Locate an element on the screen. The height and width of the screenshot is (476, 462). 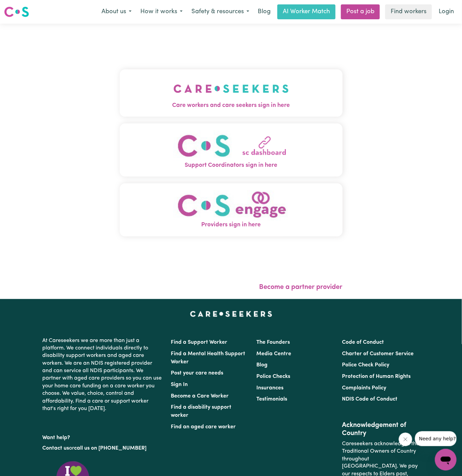
button: Care workers and care seekers sign in here is located at coordinates (231, 93).